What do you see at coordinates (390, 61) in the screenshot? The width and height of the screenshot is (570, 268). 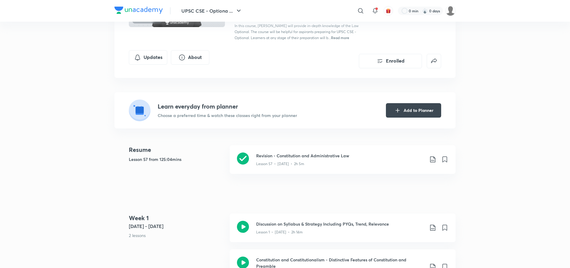 I see `button: Enrolled` at bounding box center [390, 61].